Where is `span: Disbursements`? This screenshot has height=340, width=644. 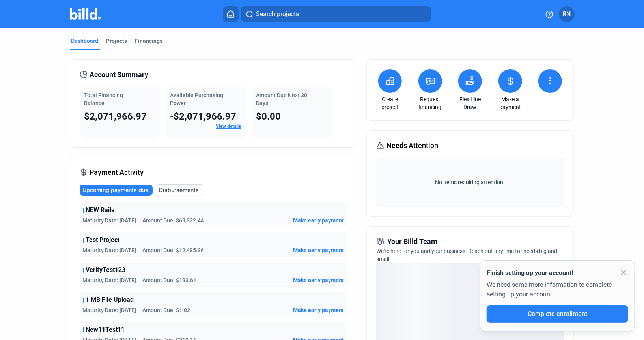
span: Disbursements is located at coordinates (179, 190).